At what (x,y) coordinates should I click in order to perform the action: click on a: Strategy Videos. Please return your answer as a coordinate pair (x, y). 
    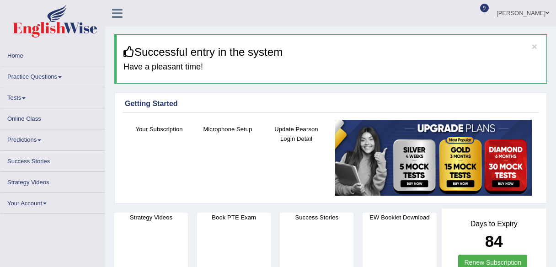
    Looking at the image, I should click on (53, 181).